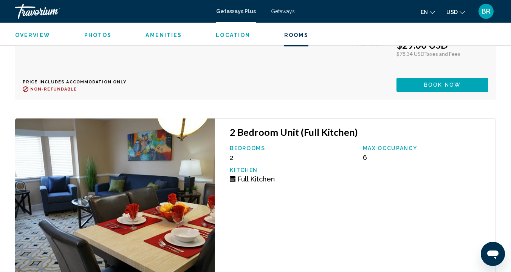  I want to click on p: Price includes accommodation only, so click(78, 82).